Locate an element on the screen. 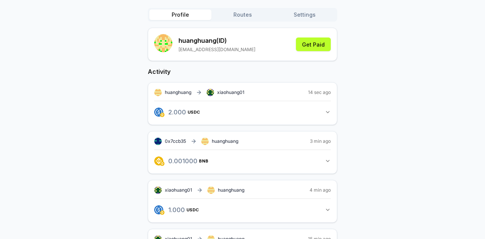 Image resolution: width=485 pixels, height=239 pixels. button: 1.000USDC is located at coordinates (242, 210).